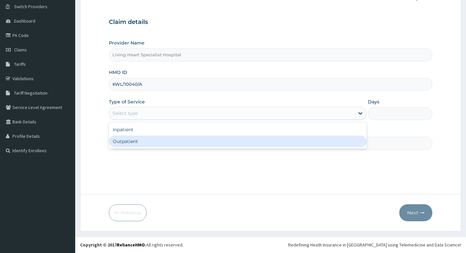 The height and width of the screenshot is (253, 466). I want to click on span: Switch Providers, so click(31, 7).